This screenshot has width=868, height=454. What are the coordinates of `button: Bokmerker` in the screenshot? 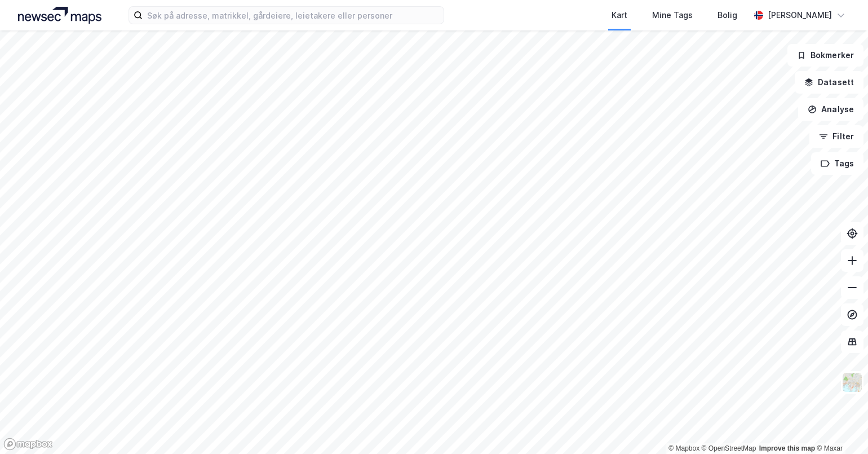 It's located at (825, 55).